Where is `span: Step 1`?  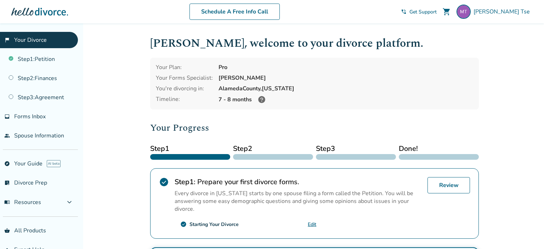
span: Step 1 is located at coordinates (190, 149).